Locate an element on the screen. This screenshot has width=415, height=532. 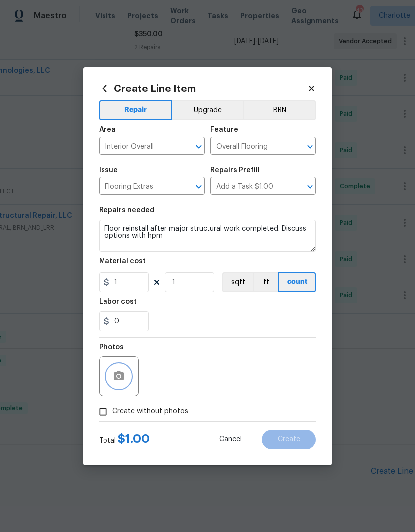
button: Repair is located at coordinates (136, 111).